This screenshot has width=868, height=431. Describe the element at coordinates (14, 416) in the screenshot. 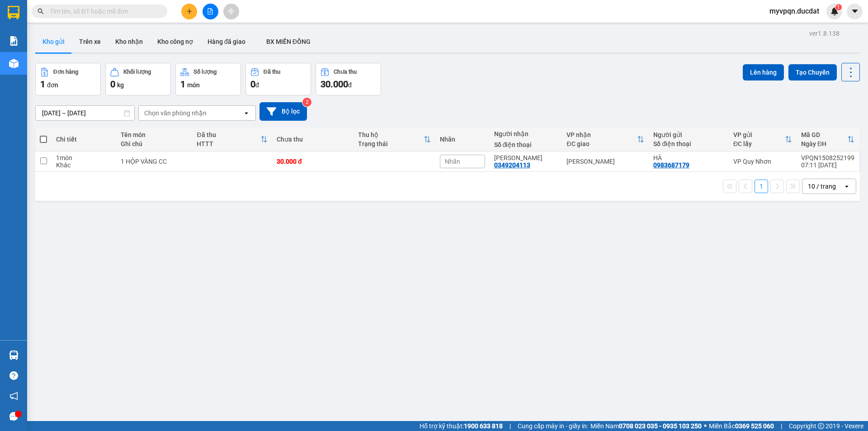

I see `span: message` at that location.